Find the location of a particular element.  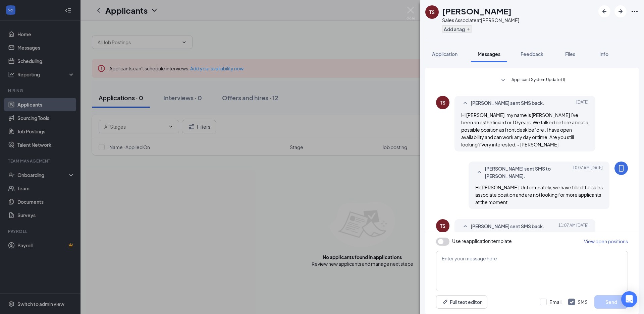

svg: MobileSms is located at coordinates (621, 168).